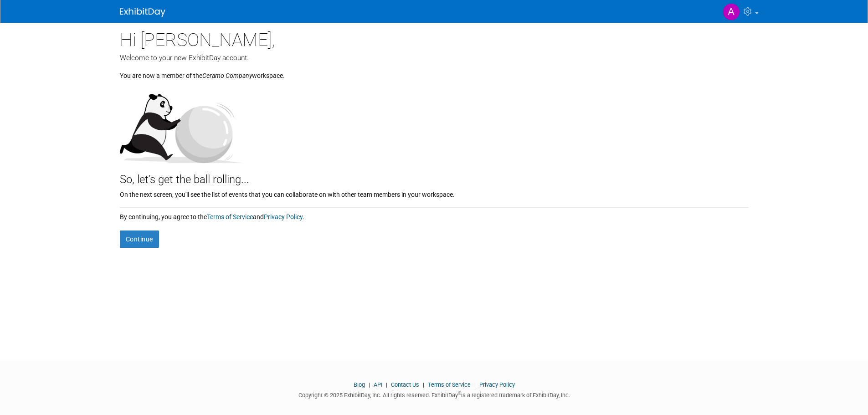  What do you see at coordinates (434, 58) in the screenshot?
I see `div: Welcome to your new ExhibitDay account.` at bounding box center [434, 58].